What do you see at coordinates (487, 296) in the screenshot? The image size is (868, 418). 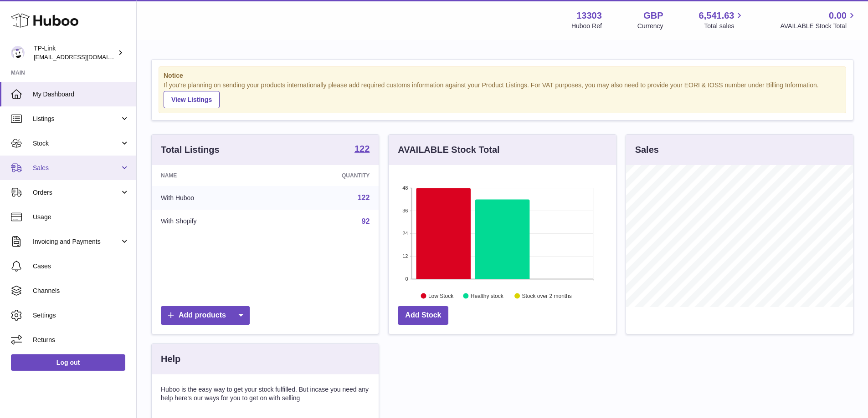 I see `text: Healthy stock` at bounding box center [487, 296].